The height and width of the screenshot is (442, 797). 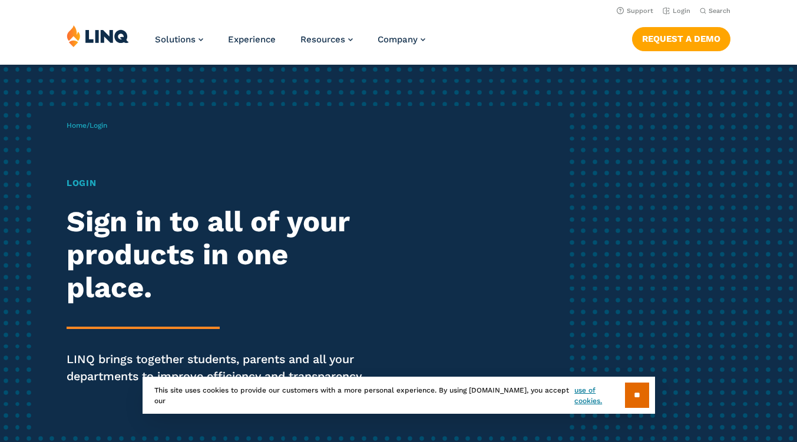 I want to click on a: Support, so click(x=635, y=11).